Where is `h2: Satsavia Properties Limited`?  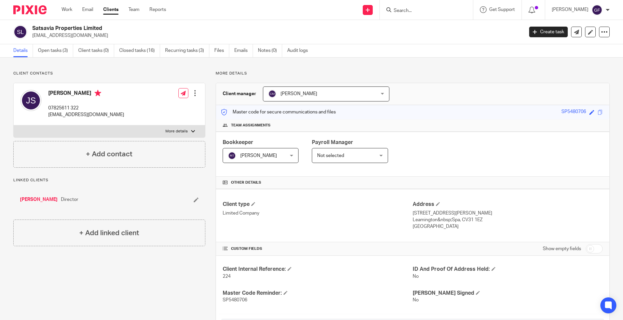
h2: Satsavia Properties Limited is located at coordinates (227, 28).